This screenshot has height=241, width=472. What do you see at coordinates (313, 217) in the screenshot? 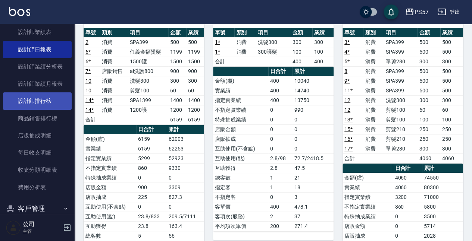
I see `td: 37` at bounding box center [313, 217].